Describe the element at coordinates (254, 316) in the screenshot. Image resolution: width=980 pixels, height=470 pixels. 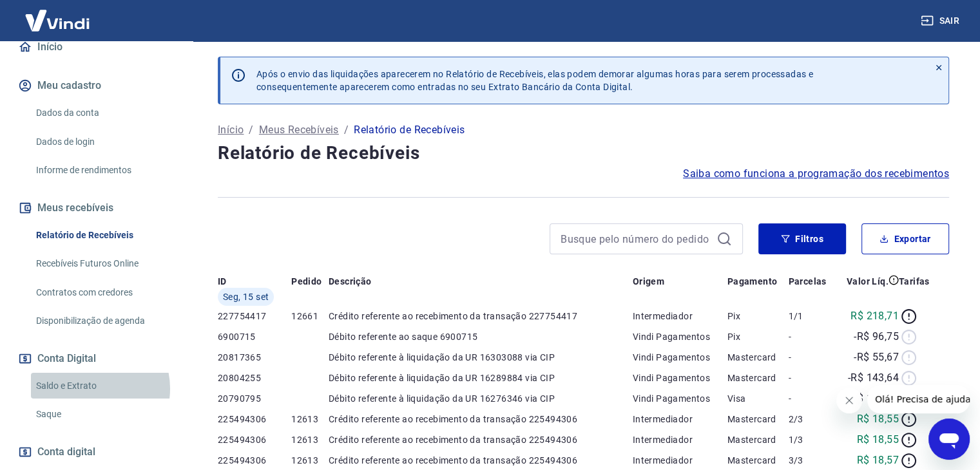
I see `p: 227754417` at that location.